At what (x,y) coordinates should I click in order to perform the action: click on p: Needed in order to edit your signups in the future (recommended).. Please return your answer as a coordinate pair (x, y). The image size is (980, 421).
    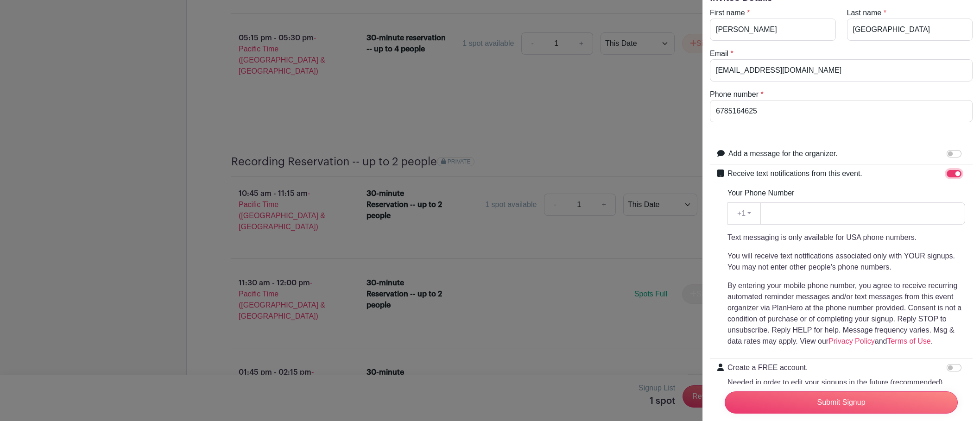
    Looking at the image, I should click on (836, 383).